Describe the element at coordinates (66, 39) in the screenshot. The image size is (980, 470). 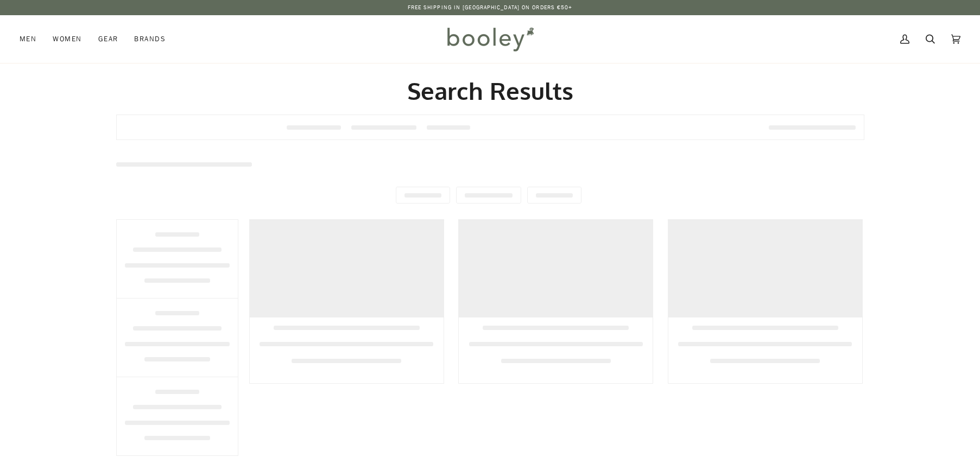
I see `span: Women` at that location.